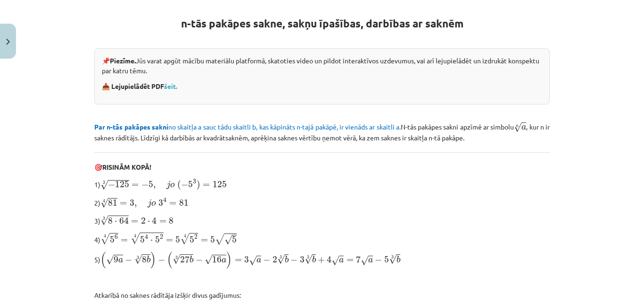  Describe the element at coordinates (123, 60) in the screenshot. I see `strong: Piezīme.` at that location.